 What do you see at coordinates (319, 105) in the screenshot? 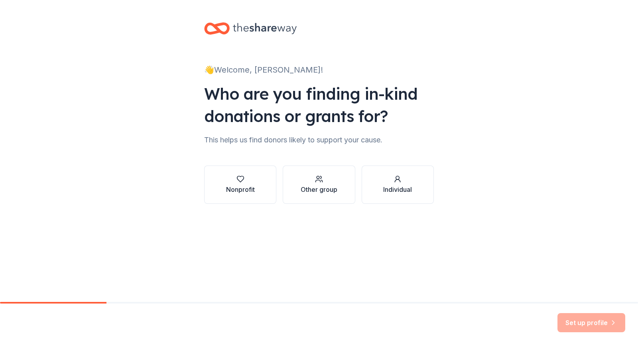
I see `div: Who are you finding in-kind donations or grants for?` at bounding box center [319, 105].